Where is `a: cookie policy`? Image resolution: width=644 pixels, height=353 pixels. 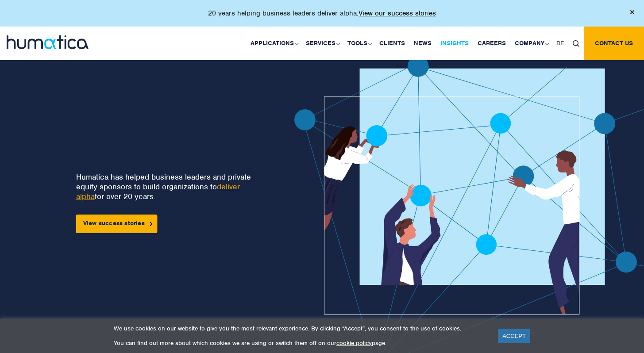 a: cookie policy is located at coordinates (354, 343).